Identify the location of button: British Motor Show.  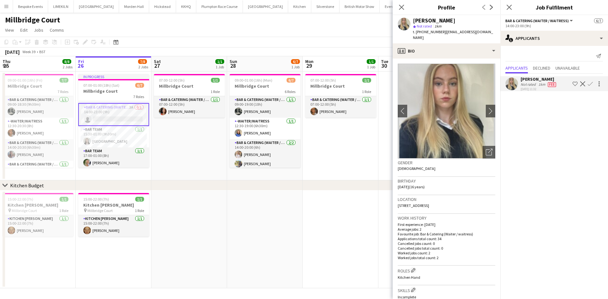
(359, 6).